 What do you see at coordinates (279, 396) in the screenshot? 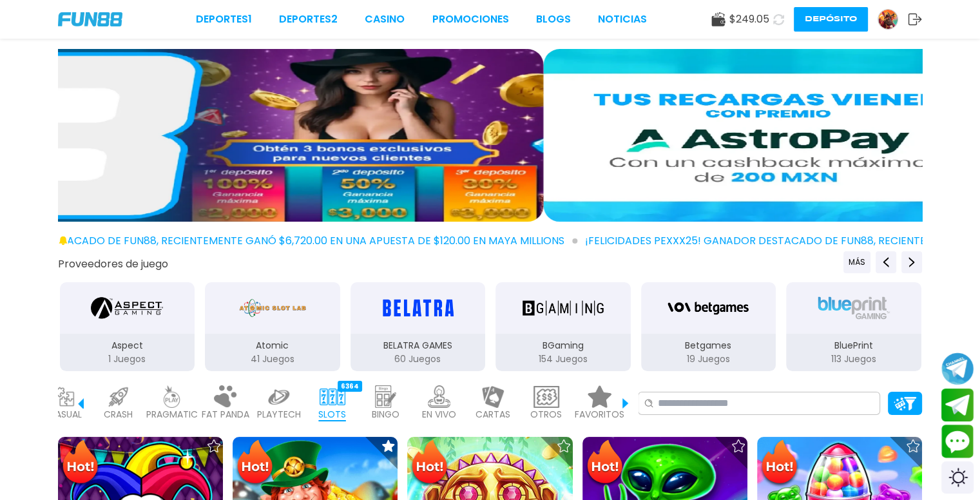
I see `img: playtech_light.webp` at bounding box center [279, 396].